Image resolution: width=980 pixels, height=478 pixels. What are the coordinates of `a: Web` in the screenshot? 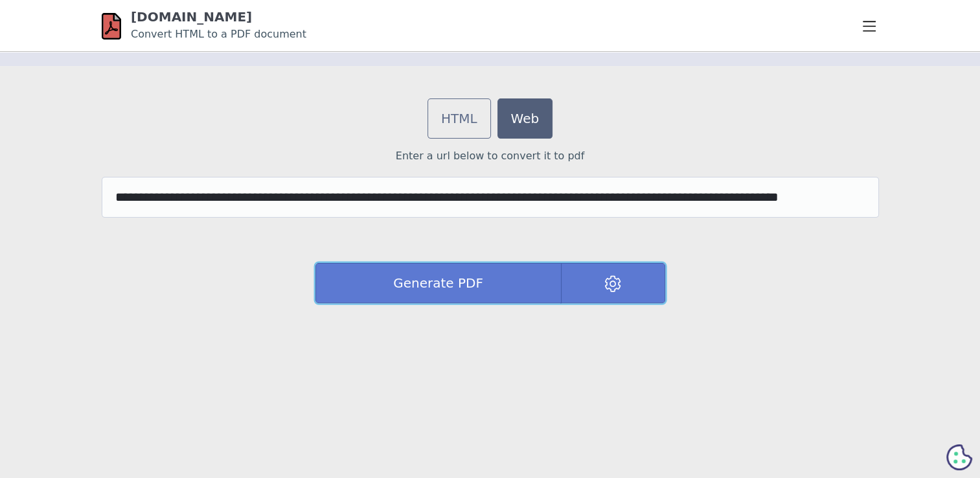 It's located at (525, 119).